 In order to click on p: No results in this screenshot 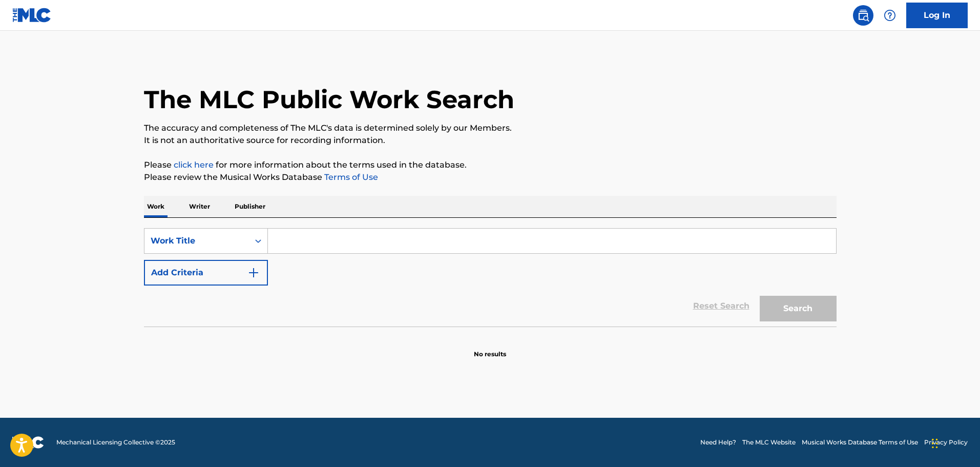, I will do `click(490, 348)`.